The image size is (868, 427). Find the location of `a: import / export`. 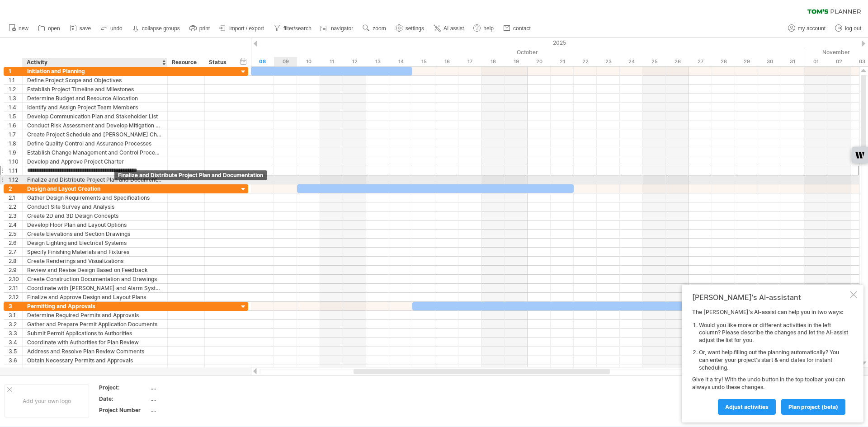

a: import / export is located at coordinates (242, 29).